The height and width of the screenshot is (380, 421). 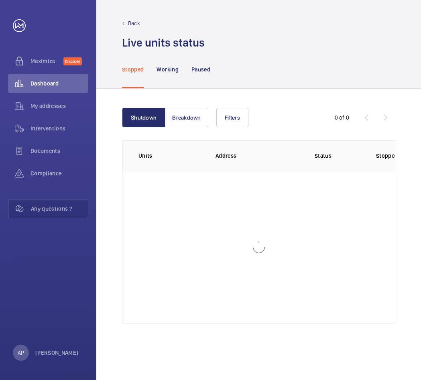 I want to click on p: Back, so click(x=134, y=23).